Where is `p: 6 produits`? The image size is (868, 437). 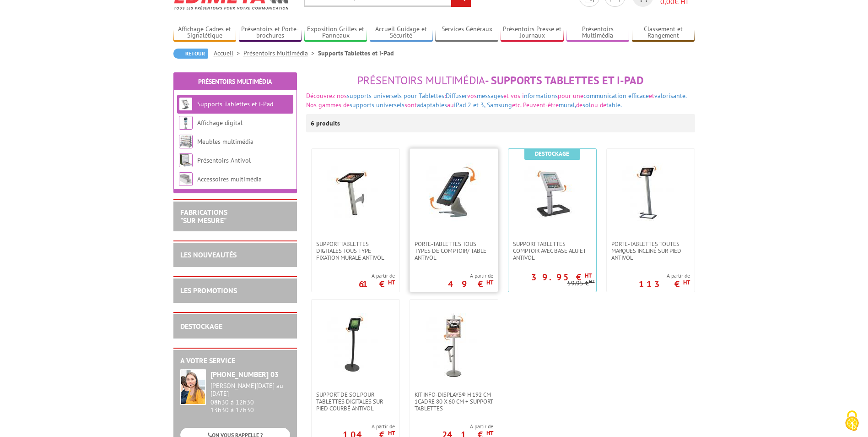 p: 6 produits is located at coordinates (328, 123).